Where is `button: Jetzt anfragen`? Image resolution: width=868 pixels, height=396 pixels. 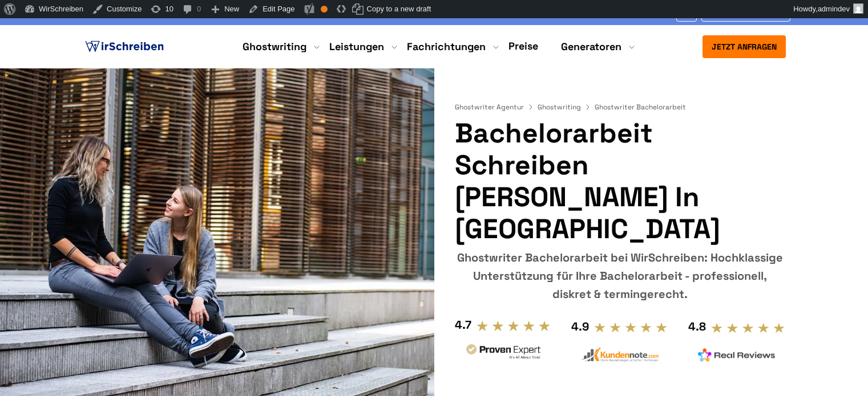 button: Jetzt anfragen is located at coordinates (744, 47).